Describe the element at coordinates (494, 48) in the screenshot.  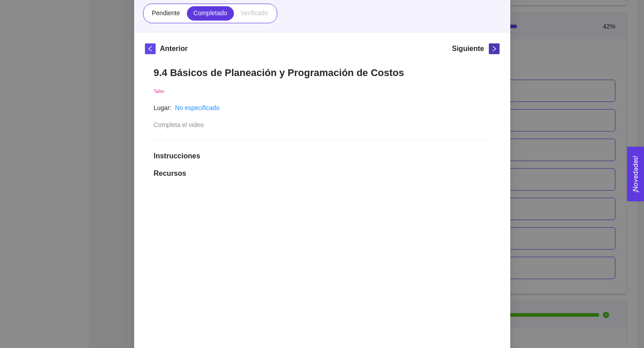
I see `button: right` at that location.